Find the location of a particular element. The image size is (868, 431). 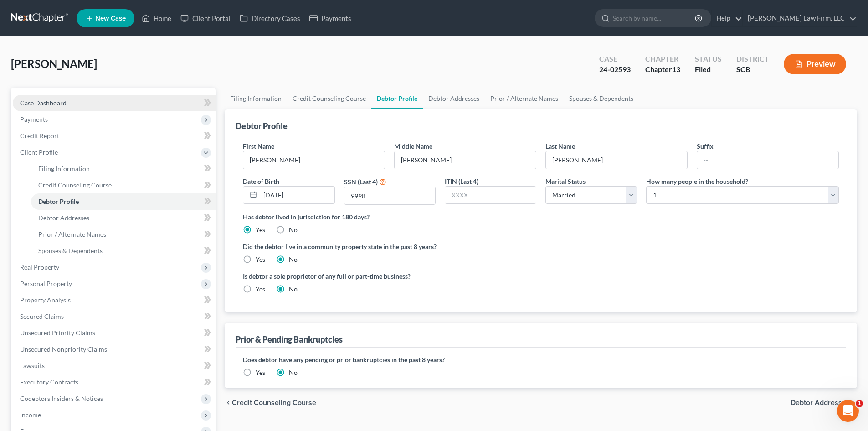

span: Executory Contracts is located at coordinates (49, 382).